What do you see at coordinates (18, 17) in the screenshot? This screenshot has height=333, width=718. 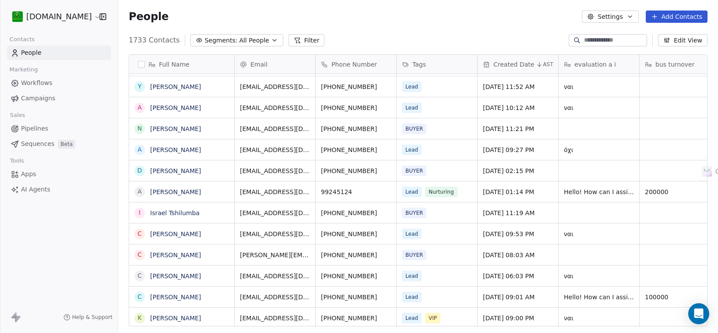 I see `img: 439216937_921727863089572_7037892552807592703_n%20(1).jpg` at bounding box center [18, 17].